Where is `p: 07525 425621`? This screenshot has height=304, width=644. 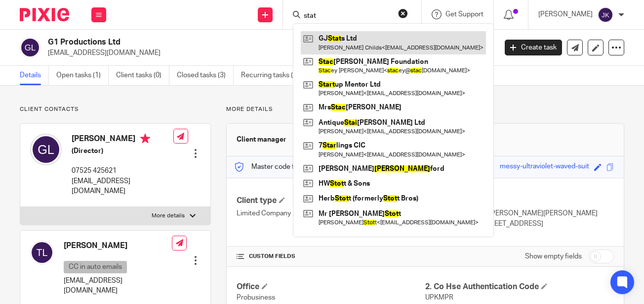
p: 07525 425621 is located at coordinates (123, 171).